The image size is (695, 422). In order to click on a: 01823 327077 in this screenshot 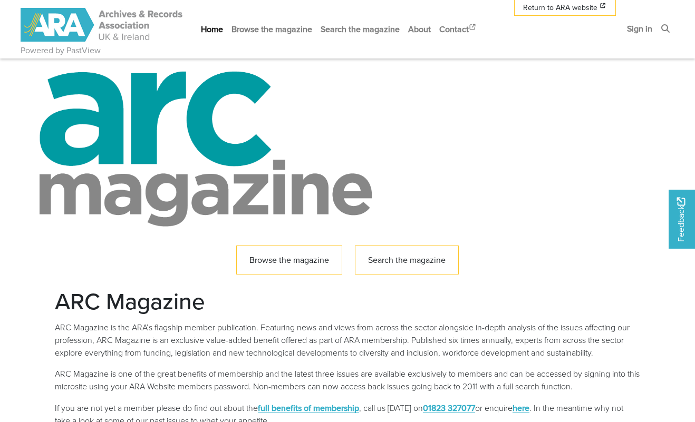, I will do `click(449, 408)`.